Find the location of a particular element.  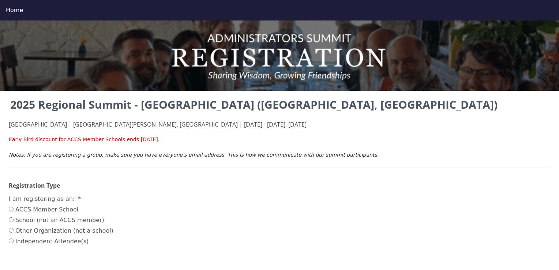

label: Other Organization (not a school) is located at coordinates (61, 231).